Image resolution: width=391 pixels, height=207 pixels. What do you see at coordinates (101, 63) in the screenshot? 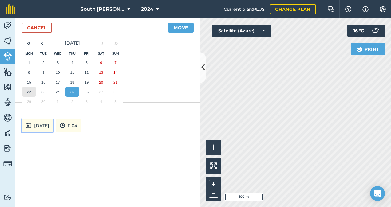
I see `button: 6 September 2025` at bounding box center [101, 63].